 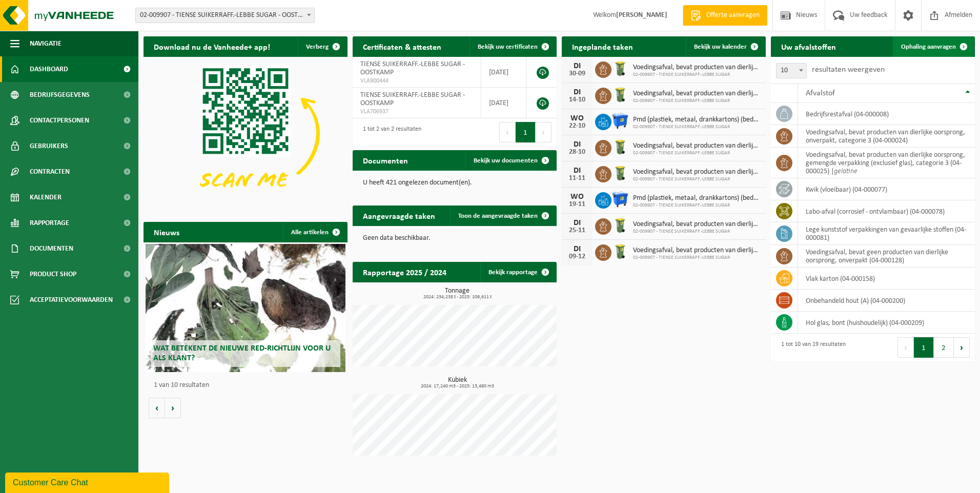 What do you see at coordinates (246, 133) in the screenshot?
I see `img: Download de VHEPlus App` at bounding box center [246, 133].